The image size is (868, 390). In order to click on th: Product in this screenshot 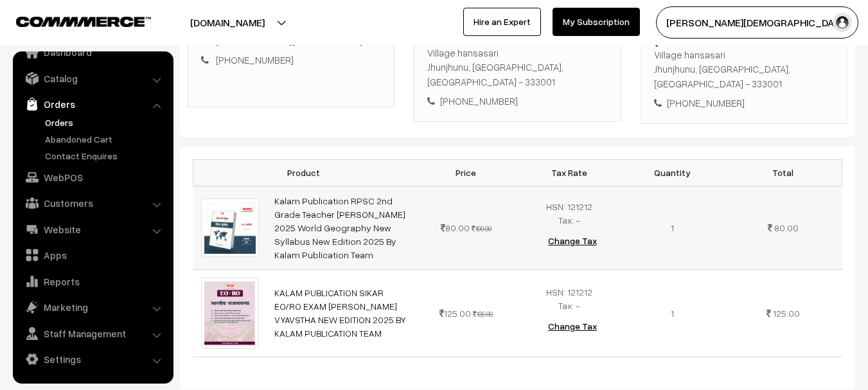, I will do `click(304, 172)`.